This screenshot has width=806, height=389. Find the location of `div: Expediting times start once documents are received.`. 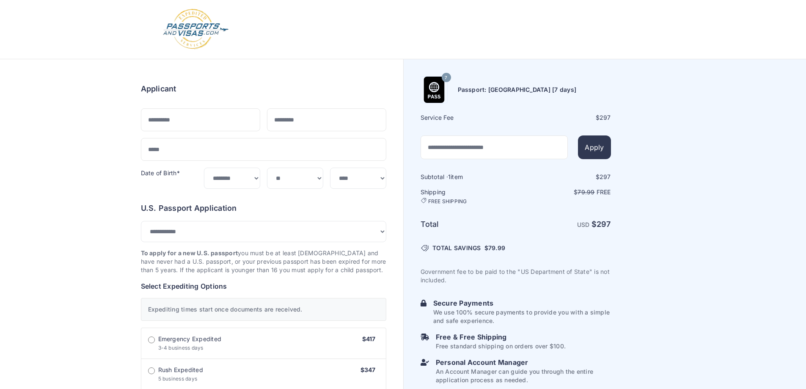

div: Expediting times start once documents are received. is located at coordinates (264, 309).